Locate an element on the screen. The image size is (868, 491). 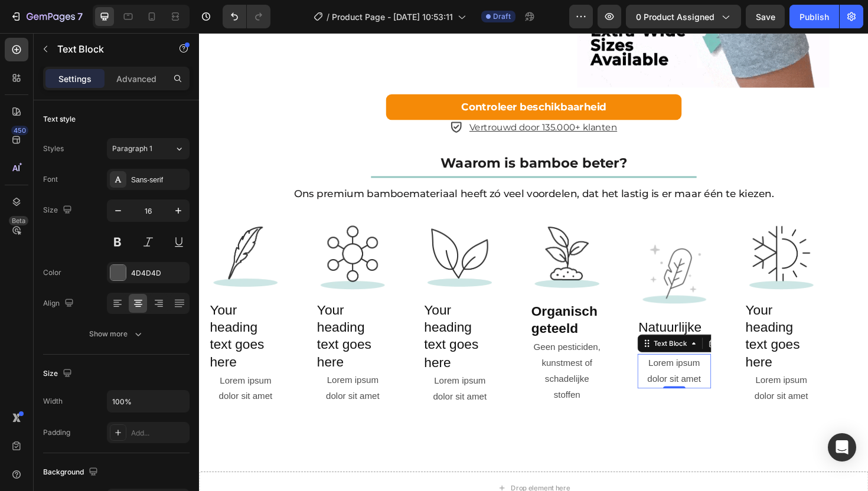
div: 4D4D4D is located at coordinates (159, 273).